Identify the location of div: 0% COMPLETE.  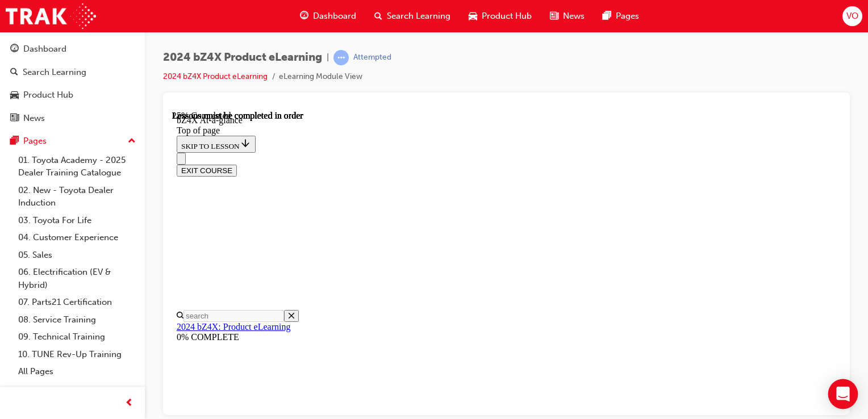
(334, 226).